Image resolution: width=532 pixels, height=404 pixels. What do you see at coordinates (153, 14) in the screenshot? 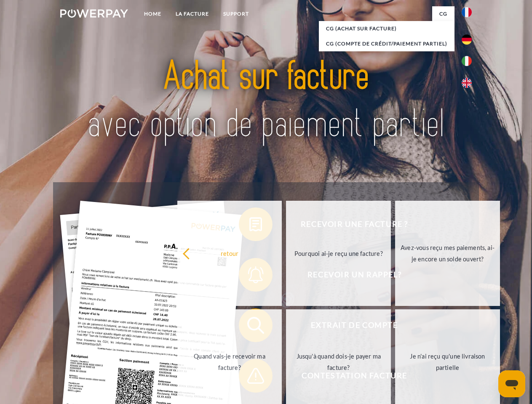
I see `a: Home` at bounding box center [153, 14].